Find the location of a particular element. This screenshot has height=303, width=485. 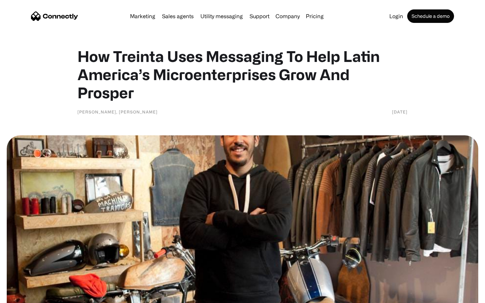

div: Company is located at coordinates (287, 16).